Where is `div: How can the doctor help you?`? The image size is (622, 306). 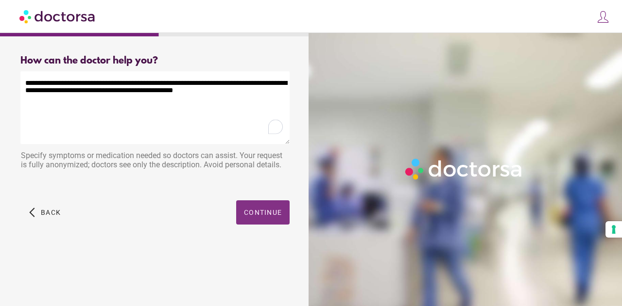
div: How can the doctor help you? is located at coordinates (155, 61).